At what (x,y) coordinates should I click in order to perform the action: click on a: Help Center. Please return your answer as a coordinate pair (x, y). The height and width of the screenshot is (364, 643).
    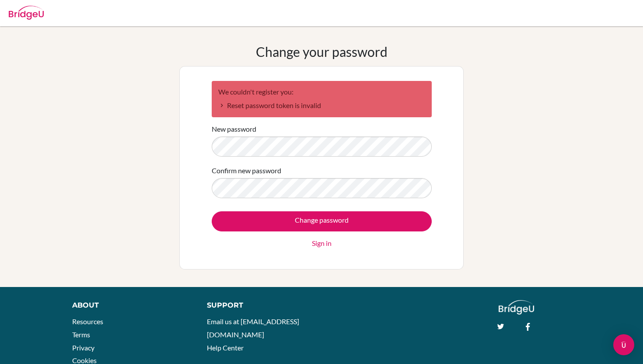
    Looking at the image, I should click on (225, 347).